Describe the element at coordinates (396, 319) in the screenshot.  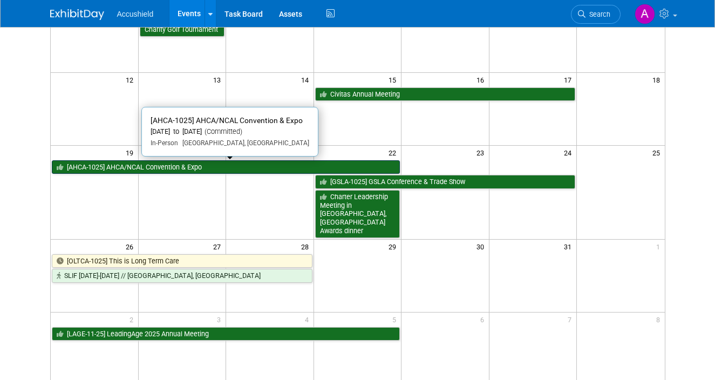
I see `span: 5` at that location.